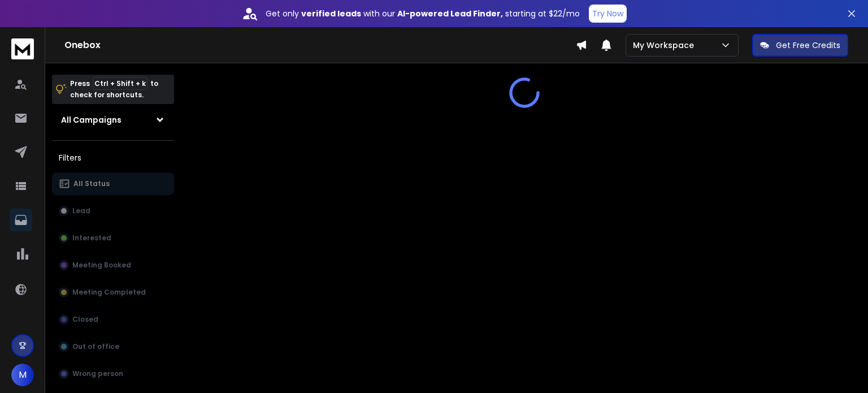 Image resolution: width=868 pixels, height=393 pixels. What do you see at coordinates (23, 49) in the screenshot?
I see `img: logo` at bounding box center [23, 49].